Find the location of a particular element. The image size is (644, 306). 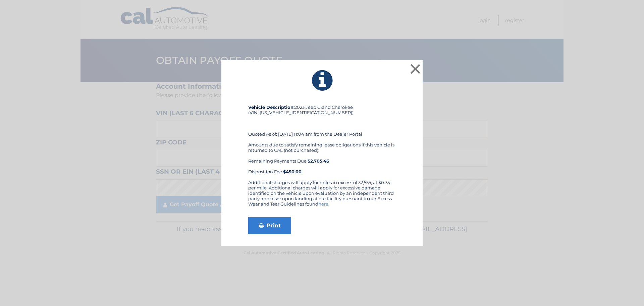

a: here is located at coordinates (323, 204).